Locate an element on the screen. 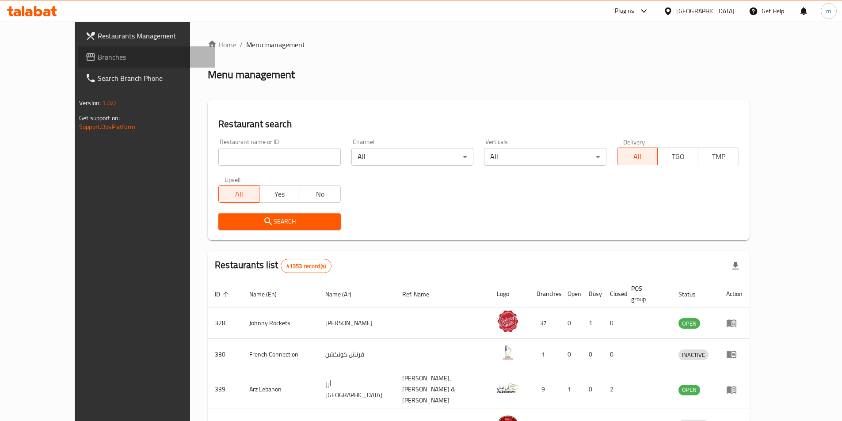 The height and width of the screenshot is (421, 842). span: Search is located at coordinates (279, 222).